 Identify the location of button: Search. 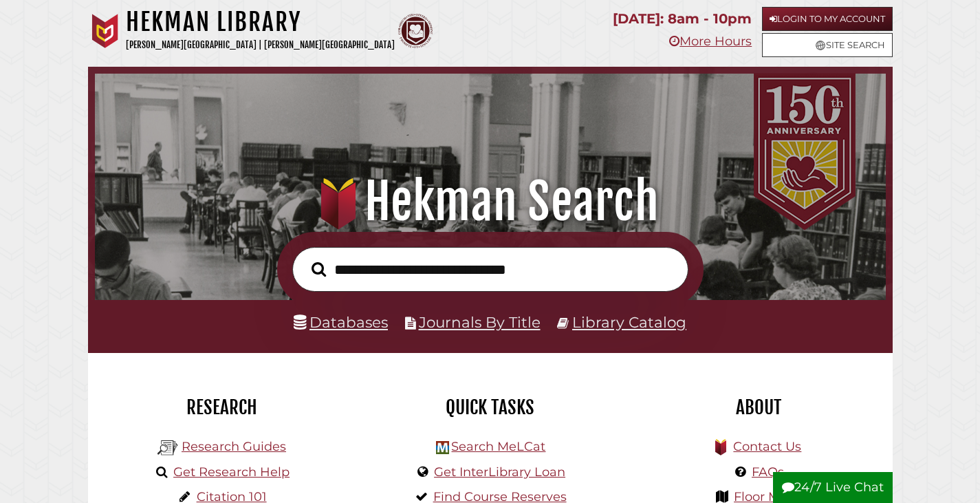
(319, 269).